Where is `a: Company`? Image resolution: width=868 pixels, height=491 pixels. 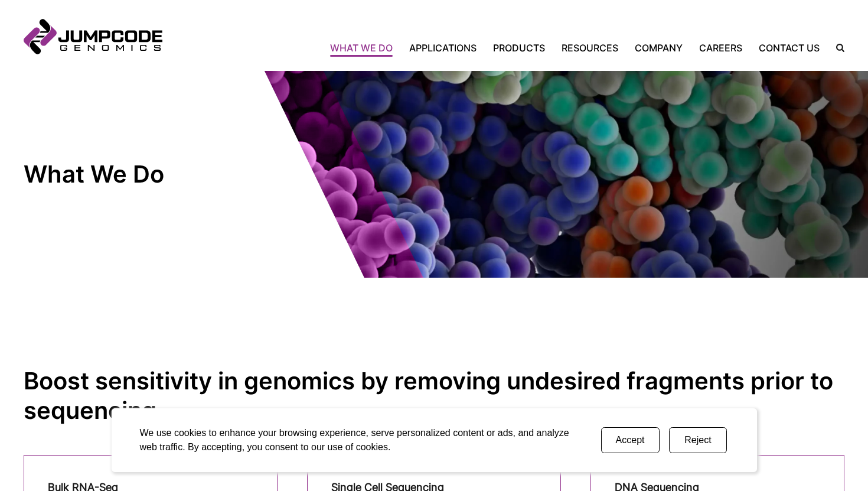 a: Company is located at coordinates (659, 48).